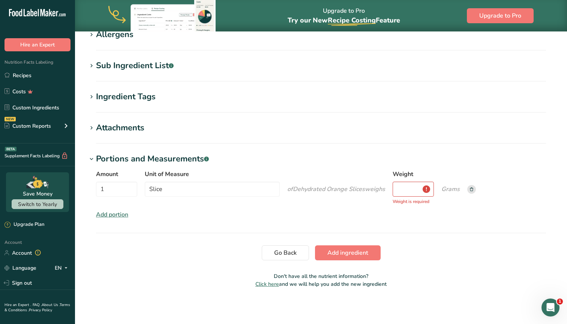 Image resolution: width=567 pixels, height=324 pixels. I want to click on div: Save Money, so click(37, 194).